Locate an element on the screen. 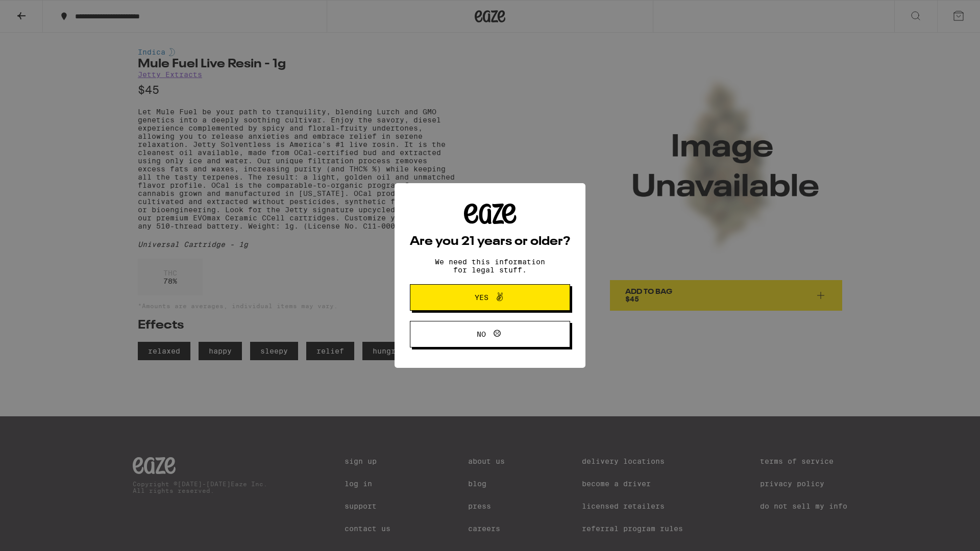  p: We need this information for legal stuff. is located at coordinates (490, 266).